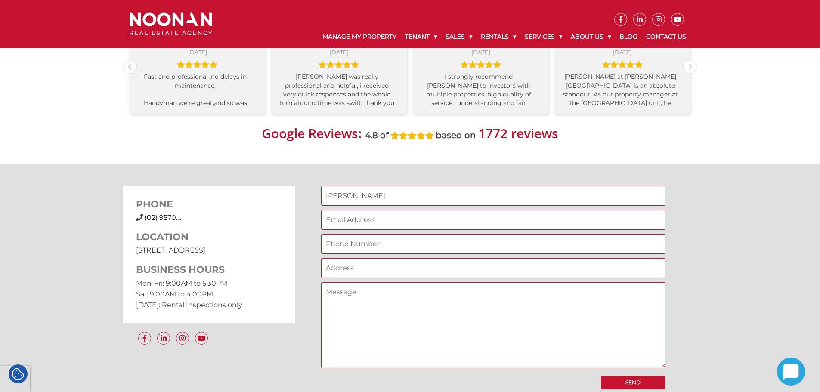 This screenshot has width=820, height=392. What do you see at coordinates (197, 90) in the screenshot?
I see `div: Fast and professional ,no delays in maintenance. Handyman we're great,and so was Faith ,who facil...` at bounding box center [197, 90].